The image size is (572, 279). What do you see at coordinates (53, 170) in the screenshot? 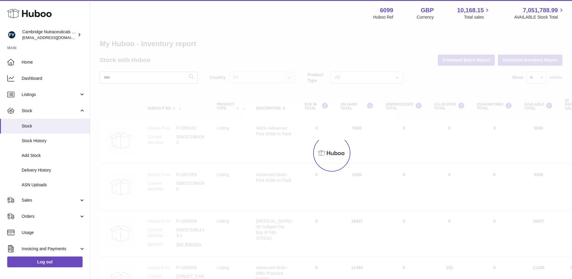
I see `span: Delivery History` at bounding box center [53, 170].